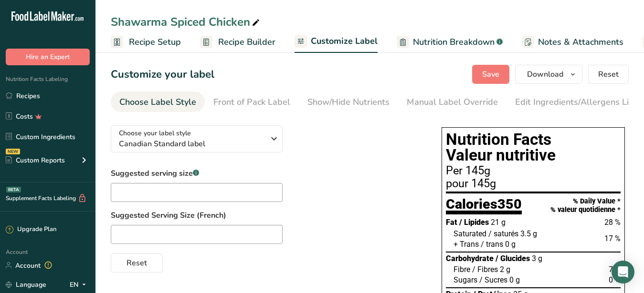  Describe the element at coordinates (612, 238) in the screenshot. I see `span: 17 %` at that location.